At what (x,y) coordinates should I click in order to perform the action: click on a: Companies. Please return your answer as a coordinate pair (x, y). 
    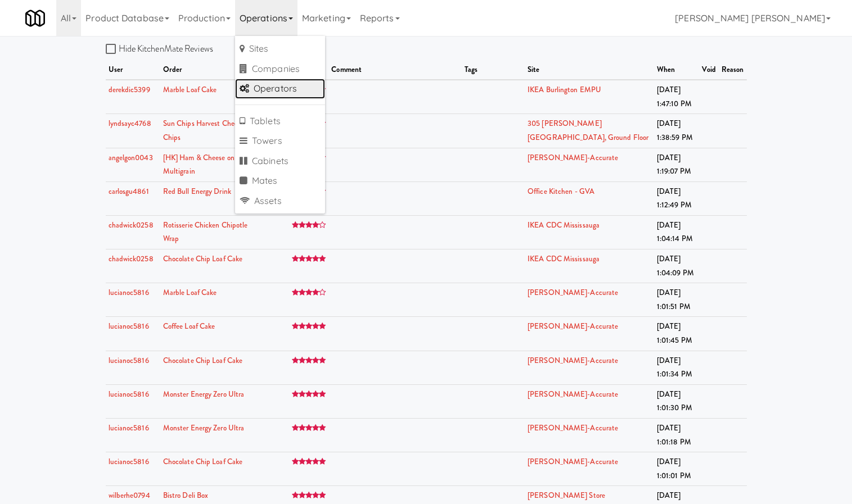
    Looking at the image, I should click on (280, 69).